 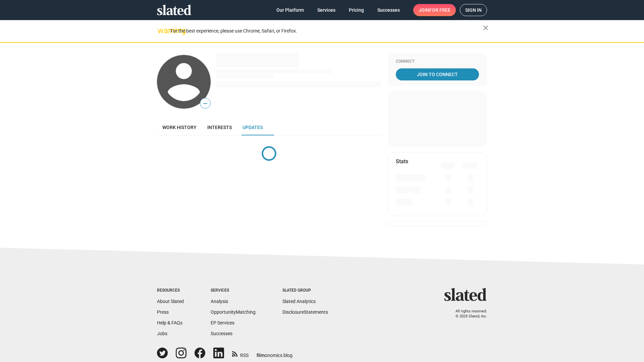 I want to click on div: For the best experience, please use Chrome, Safari, or Firefox., so click(x=327, y=30).